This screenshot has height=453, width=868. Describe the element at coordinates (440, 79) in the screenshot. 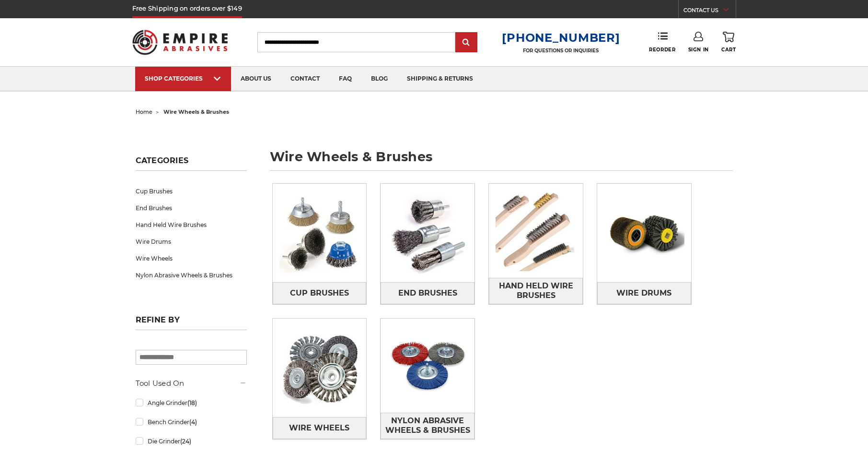

I see `a: shipping & returns` at that location.